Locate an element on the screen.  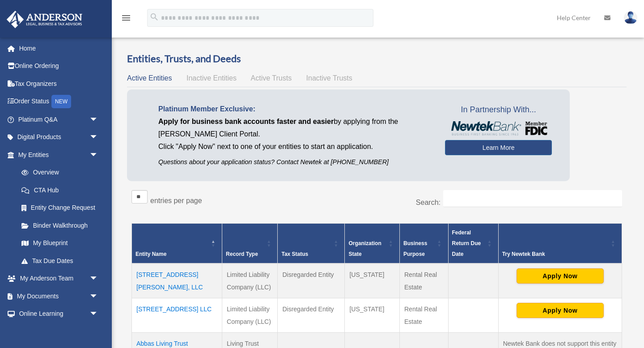
a: My Anderson Teamarrow_drop_down is located at coordinates (59, 279).